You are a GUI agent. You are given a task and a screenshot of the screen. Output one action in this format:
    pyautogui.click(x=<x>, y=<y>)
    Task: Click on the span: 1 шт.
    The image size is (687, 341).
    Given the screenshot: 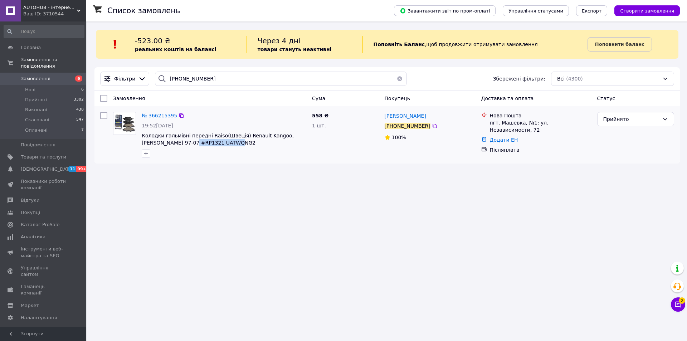 What is the action you would take?
    pyautogui.click(x=319, y=126)
    